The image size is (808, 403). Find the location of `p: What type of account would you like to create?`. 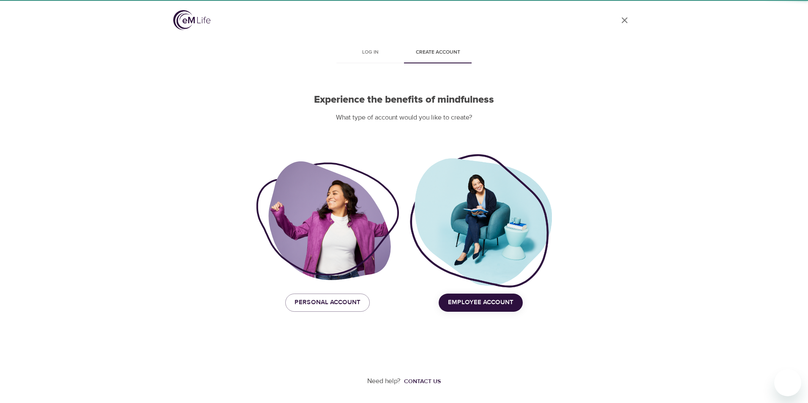

p: What type of account would you like to create? is located at coordinates (404, 117).